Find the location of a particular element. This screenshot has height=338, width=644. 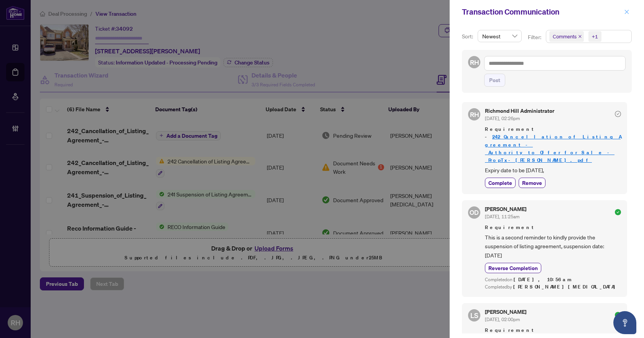

p: Sort: is located at coordinates (468, 37).